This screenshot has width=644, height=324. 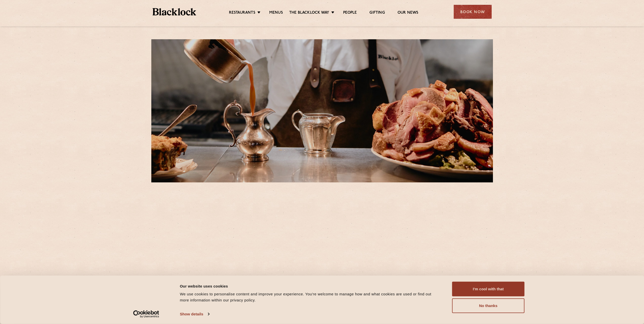 I want to click on a: Show details, so click(x=194, y=314).